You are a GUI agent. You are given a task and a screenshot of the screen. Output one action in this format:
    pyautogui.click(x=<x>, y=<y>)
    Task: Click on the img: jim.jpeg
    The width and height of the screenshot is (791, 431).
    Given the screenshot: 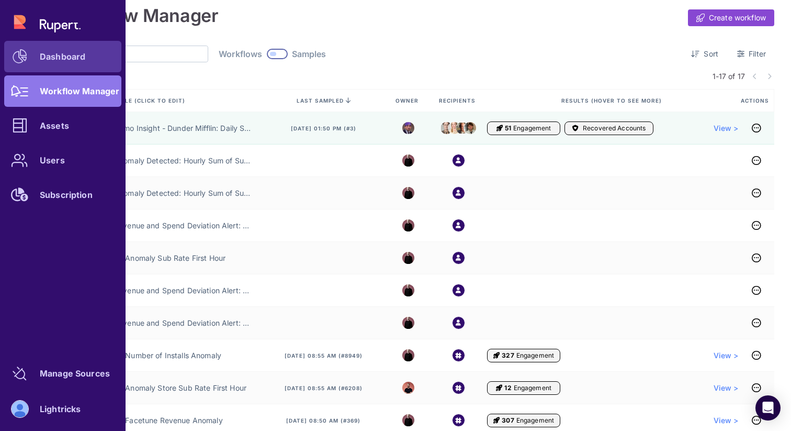 What is the action you would take?
    pyautogui.click(x=470, y=128)
    